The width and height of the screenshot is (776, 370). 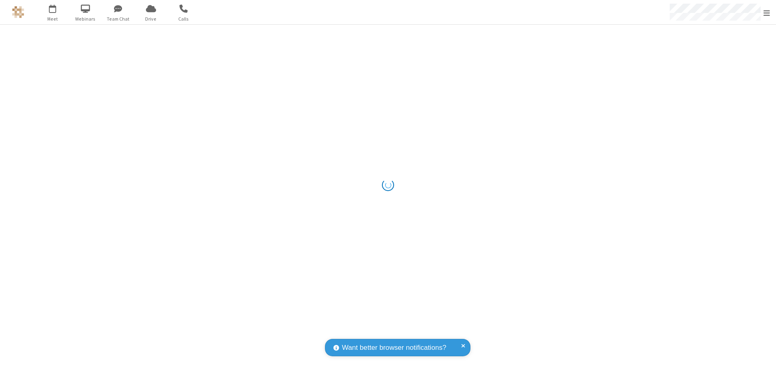 What do you see at coordinates (85, 19) in the screenshot?
I see `span: Webinars` at bounding box center [85, 19].